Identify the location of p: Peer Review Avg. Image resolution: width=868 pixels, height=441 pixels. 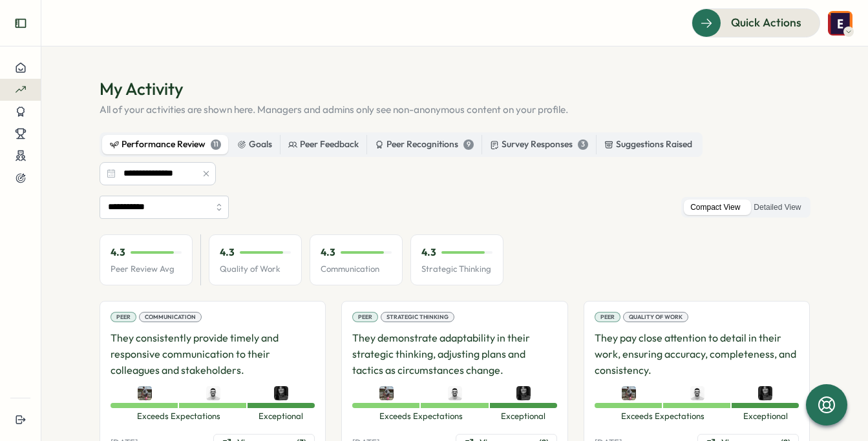
(146, 269).